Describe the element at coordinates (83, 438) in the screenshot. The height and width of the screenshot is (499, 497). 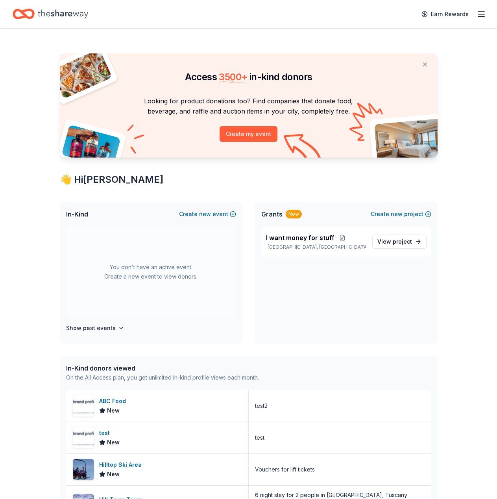
I see `img: Image for test` at that location.